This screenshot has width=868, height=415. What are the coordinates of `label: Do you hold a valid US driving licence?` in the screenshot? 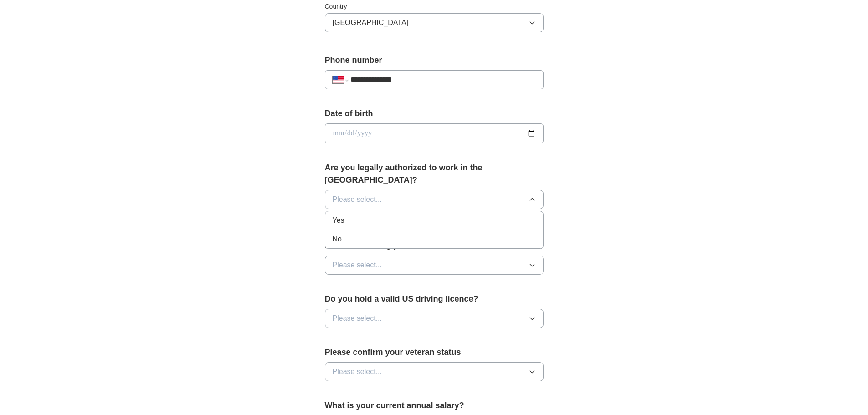 It's located at (434, 299).